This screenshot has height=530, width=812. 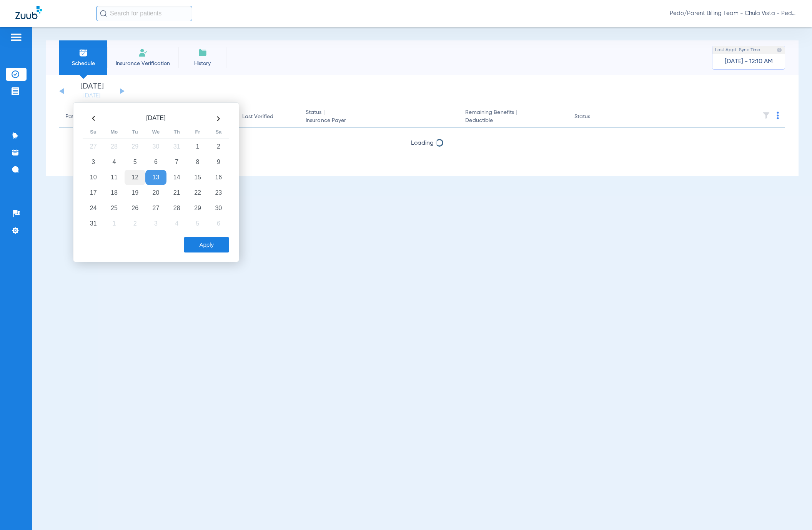 What do you see at coordinates (143, 63) in the screenshot?
I see `span: Insurance Verification` at bounding box center [143, 63].